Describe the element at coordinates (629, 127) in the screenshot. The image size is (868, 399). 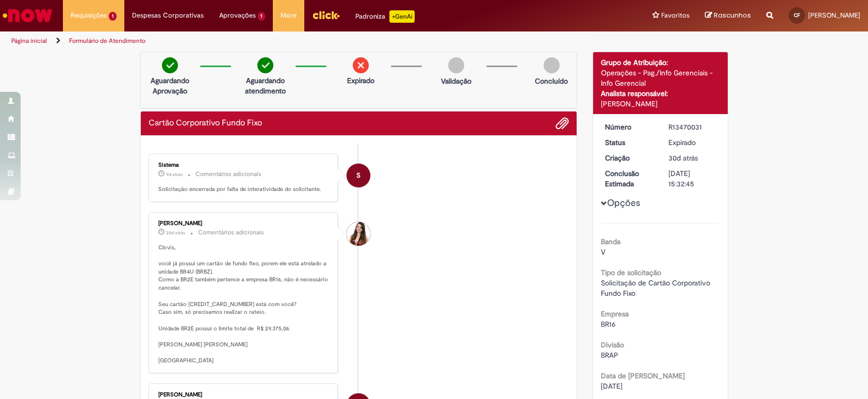
I see `dt: Número` at that location.